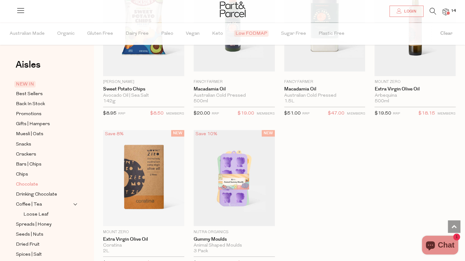 This screenshot has width=465, height=261. Describe the element at coordinates (66, 34) in the screenshot. I see `span: Organic` at that location.